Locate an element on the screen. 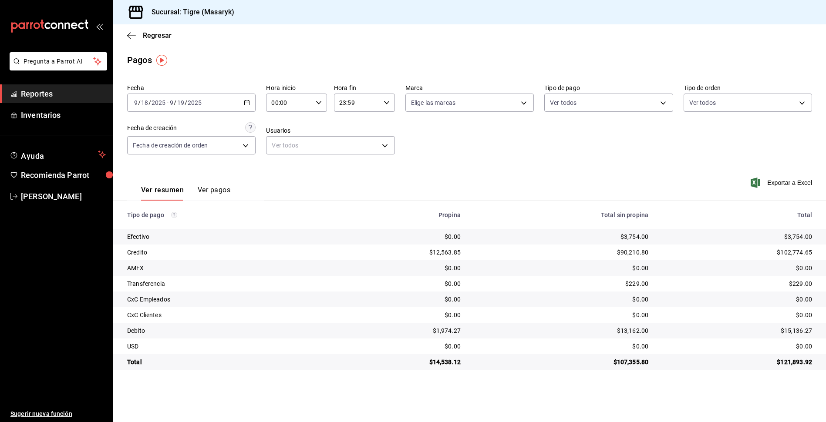 This screenshot has height=422, width=826. button: Regresar is located at coordinates (149, 35).